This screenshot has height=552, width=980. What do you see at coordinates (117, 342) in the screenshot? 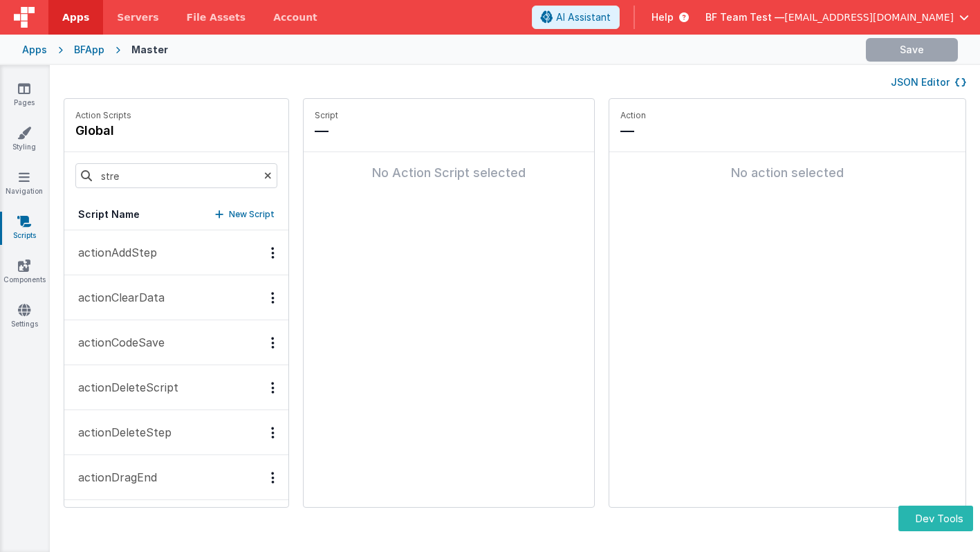
I see `p: actionCodeSave` at bounding box center [117, 342].